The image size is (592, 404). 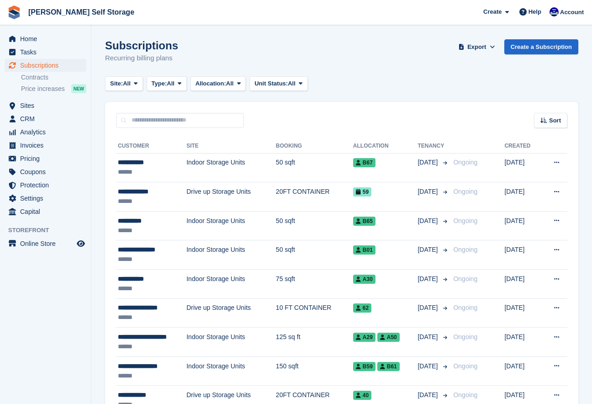 What do you see at coordinates (48, 211) in the screenshot?
I see `span: Capital` at bounding box center [48, 211].